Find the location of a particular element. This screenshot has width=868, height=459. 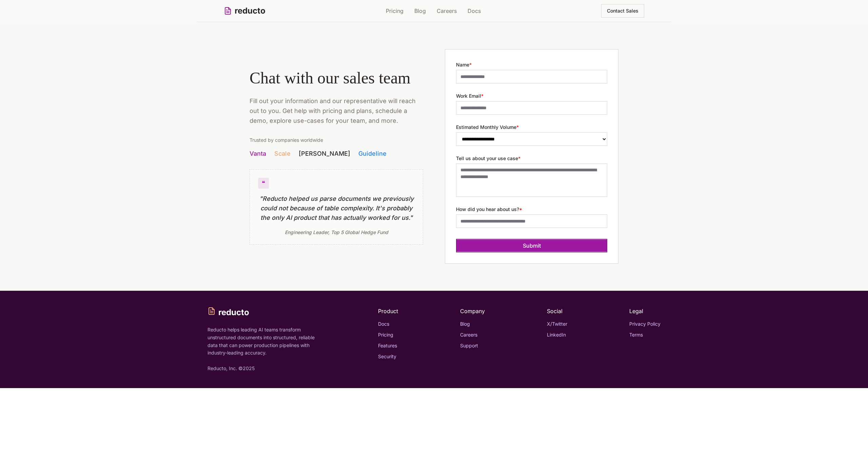

a: Contact Sales is located at coordinates (623, 11).